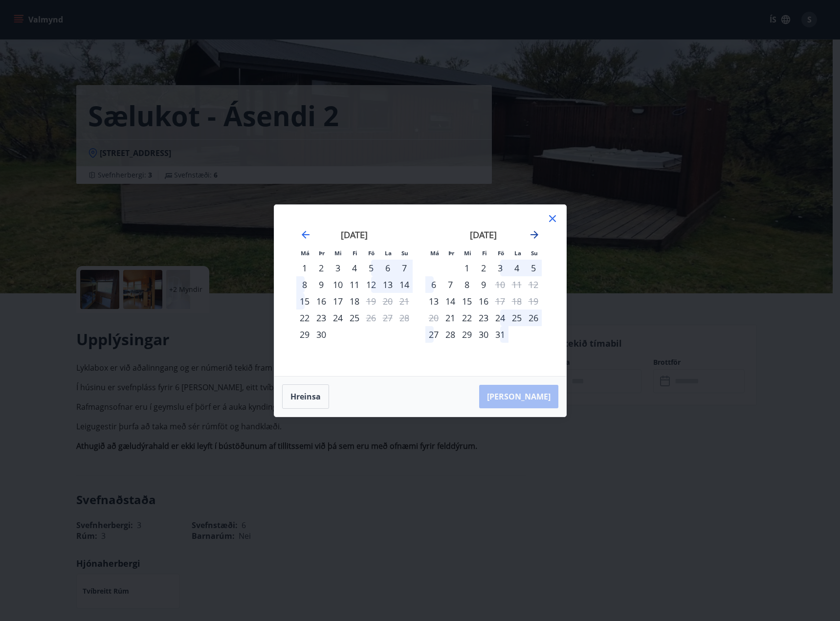 Image resolution: width=840 pixels, height=621 pixels. I want to click on div: 12, so click(371, 284).